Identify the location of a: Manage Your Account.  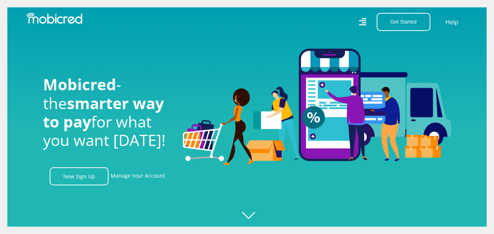
(138, 176).